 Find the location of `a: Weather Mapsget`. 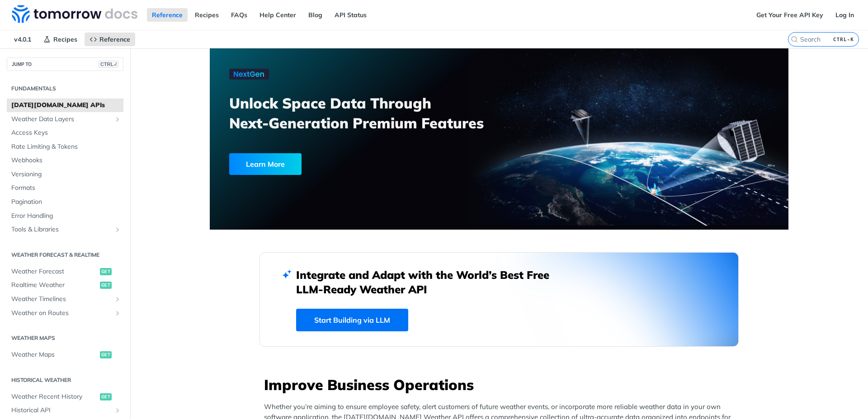

a: Weather Mapsget is located at coordinates (65, 354).